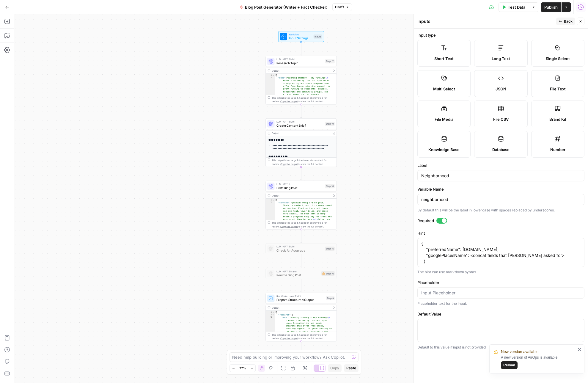 The width and height of the screenshot is (588, 383). What do you see at coordinates (328, 273) in the screenshot?
I see `div: Step 16` at bounding box center [328, 273].